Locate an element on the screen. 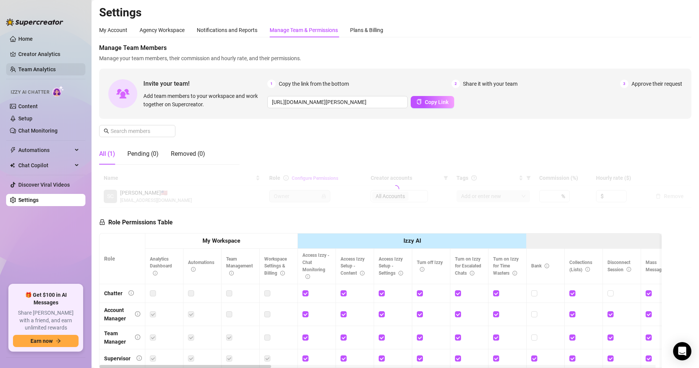 The height and width of the screenshot is (368, 699). span: copy is located at coordinates (419, 102).